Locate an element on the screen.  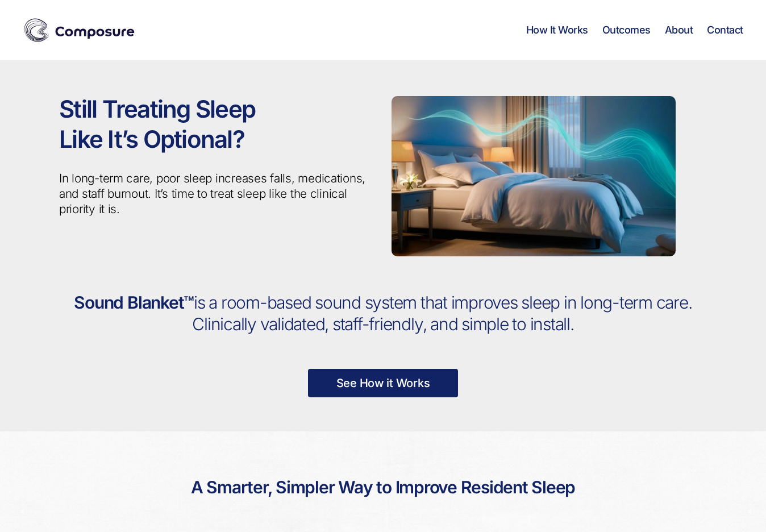
a: See How it Works is located at coordinates (383, 383).